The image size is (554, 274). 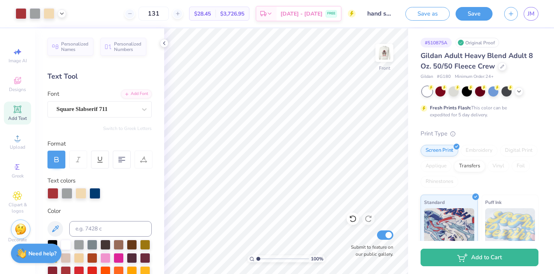 I want to click on div: # 510875A, so click(x=436, y=42).